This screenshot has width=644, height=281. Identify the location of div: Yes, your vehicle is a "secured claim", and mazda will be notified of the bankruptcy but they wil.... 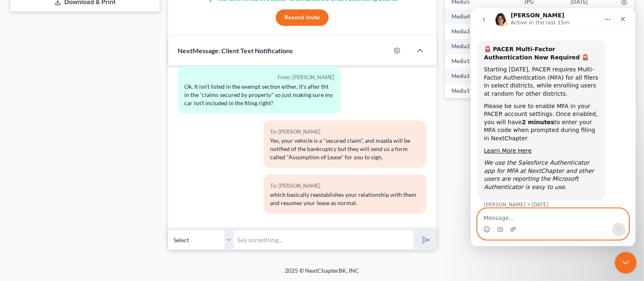
(345, 149).